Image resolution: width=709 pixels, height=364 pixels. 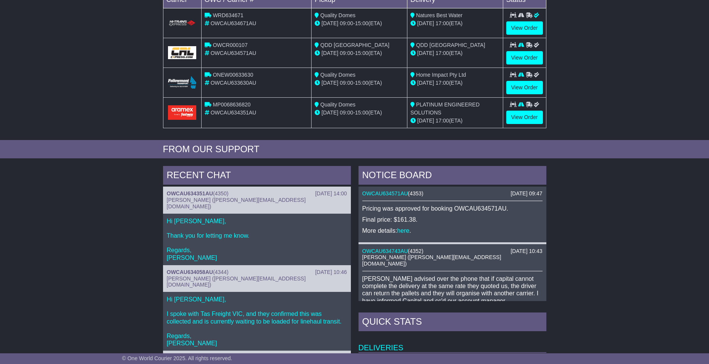 I want to click on span: OWCR000107, so click(x=230, y=45).